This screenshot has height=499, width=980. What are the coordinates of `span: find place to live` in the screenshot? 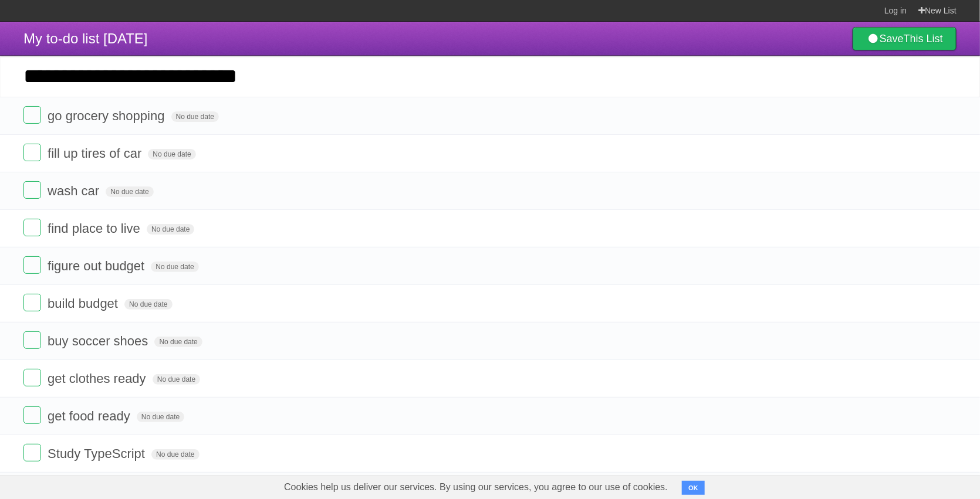 It's located at (95, 228).